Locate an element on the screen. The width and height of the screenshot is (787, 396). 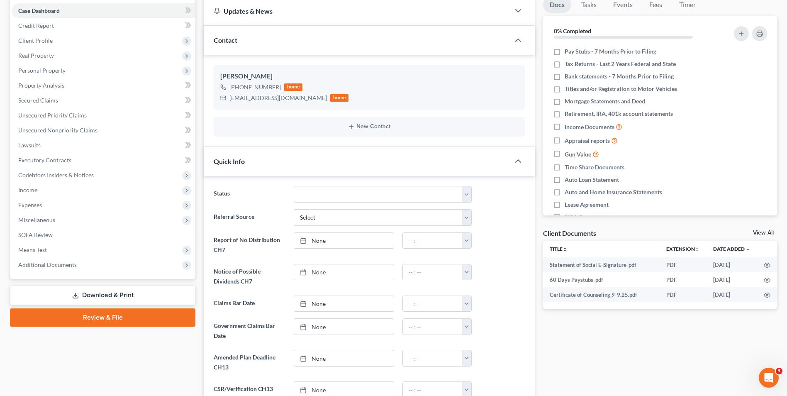
span: Property Analysis is located at coordinates (41, 85).